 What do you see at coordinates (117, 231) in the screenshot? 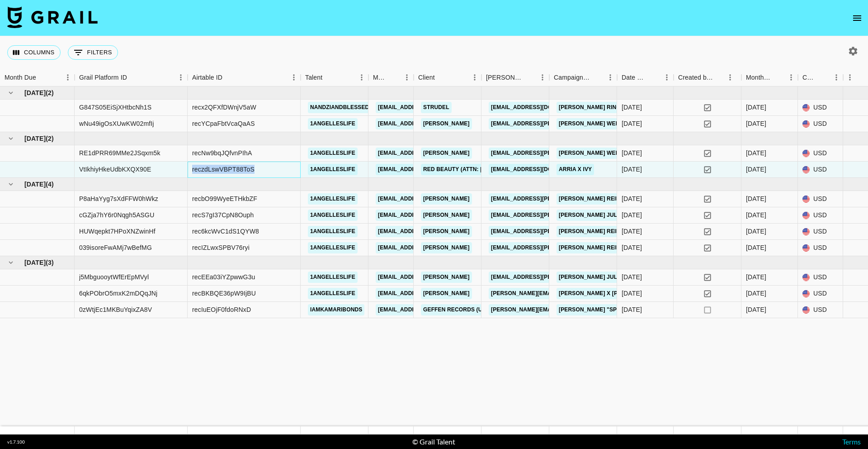
I see `div: HUWqepkt7HPoXNZwinHf` at bounding box center [117, 231].